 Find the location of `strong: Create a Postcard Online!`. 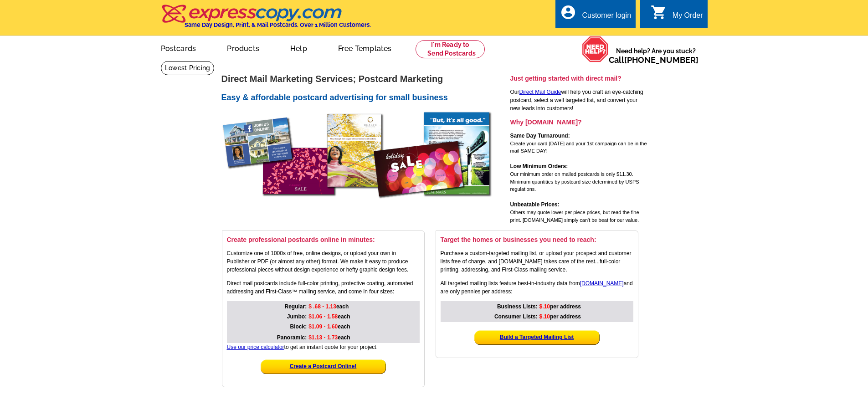

strong: Create a Postcard Online! is located at coordinates (323, 367).